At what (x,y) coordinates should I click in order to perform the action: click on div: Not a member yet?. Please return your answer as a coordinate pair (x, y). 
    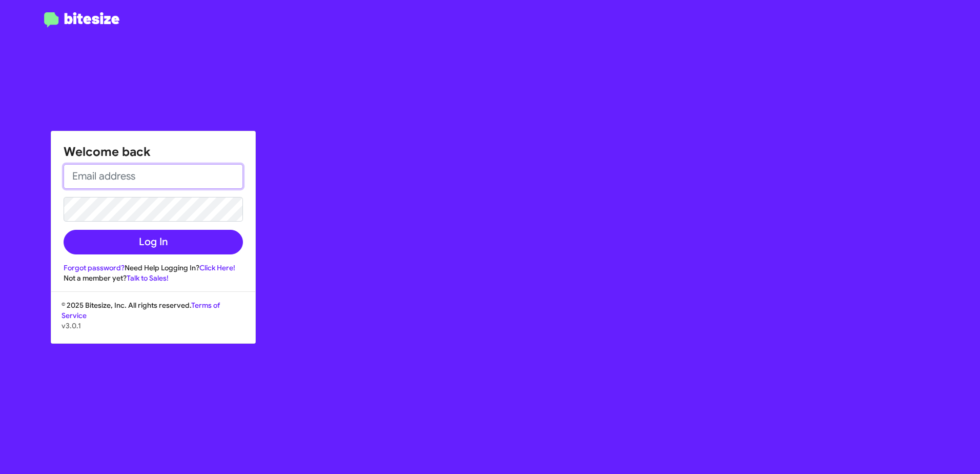
    Looking at the image, I should click on (154, 278).